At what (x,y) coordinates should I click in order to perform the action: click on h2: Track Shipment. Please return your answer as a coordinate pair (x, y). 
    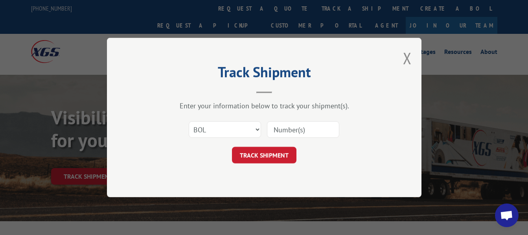
    Looking at the image, I should click on (264, 74).